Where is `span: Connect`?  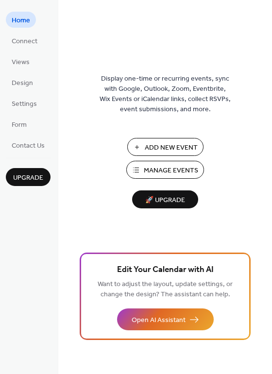 span: Connect is located at coordinates (24, 41).